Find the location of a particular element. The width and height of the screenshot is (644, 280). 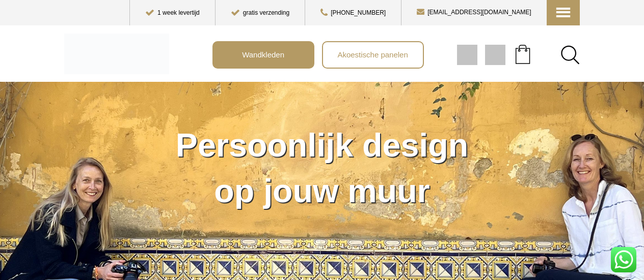

a: Search is located at coordinates (571, 55).